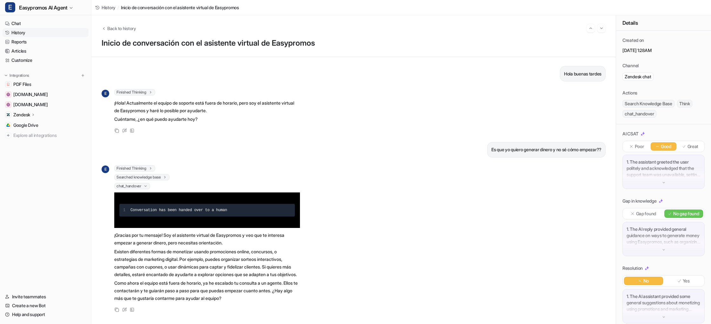  I want to click on p: Como ahora el equipo está fuera de horario, ya he escalado tu consulta a un agente. Ellos te cont..., so click(207, 291).